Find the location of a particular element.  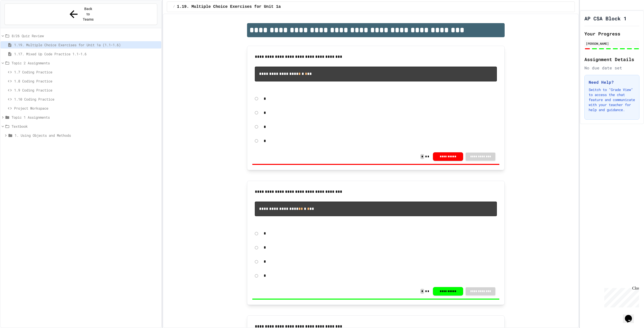

span: Back to Teams is located at coordinates (89, 14).